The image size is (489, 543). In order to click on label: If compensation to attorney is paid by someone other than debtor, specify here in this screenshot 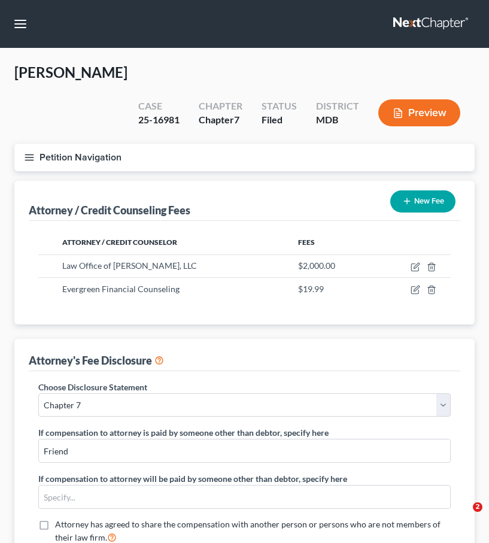, I will do `click(183, 432)`.